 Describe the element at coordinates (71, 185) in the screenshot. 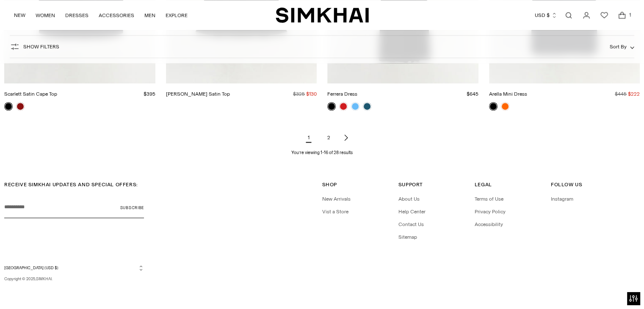

I see `span: RECEIVE SIMKHAI UPDATES AND SPECIAL OFFERS:` at that location.